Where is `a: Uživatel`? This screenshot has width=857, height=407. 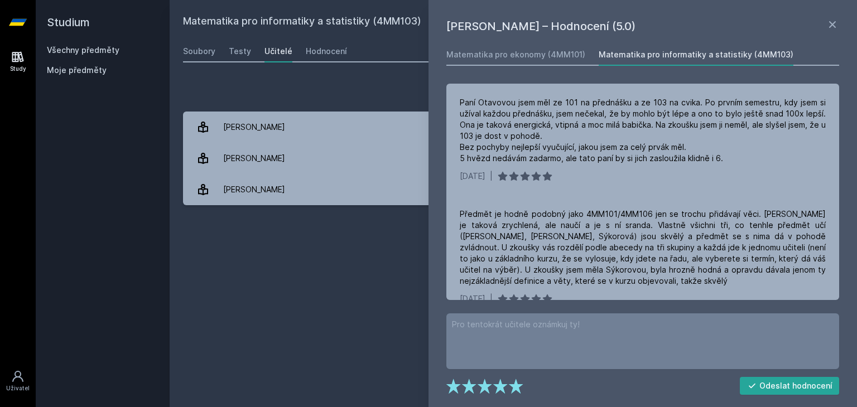
a: Uživatel is located at coordinates (18, 381).